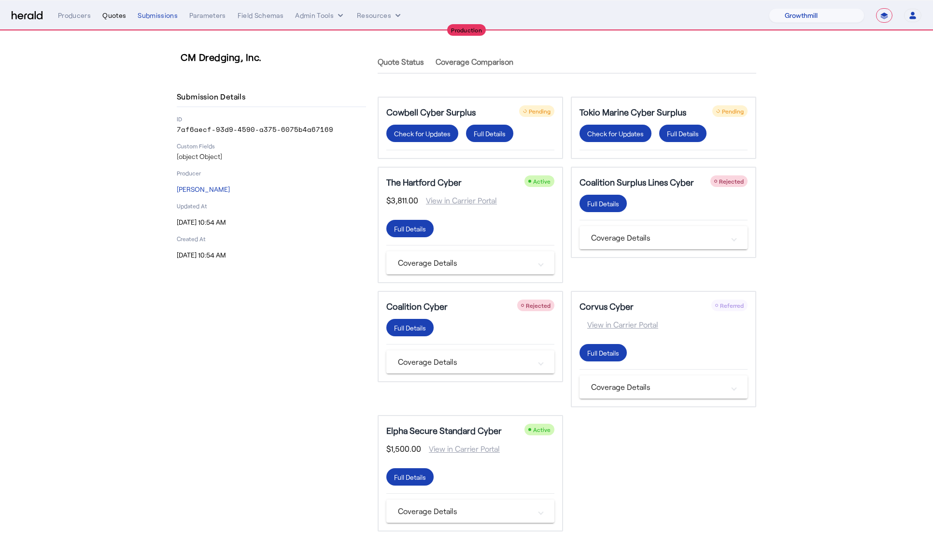 The width and height of the screenshot is (933, 560). What do you see at coordinates (213, 96) in the screenshot?
I see `h4: Submission Details` at bounding box center [213, 96].